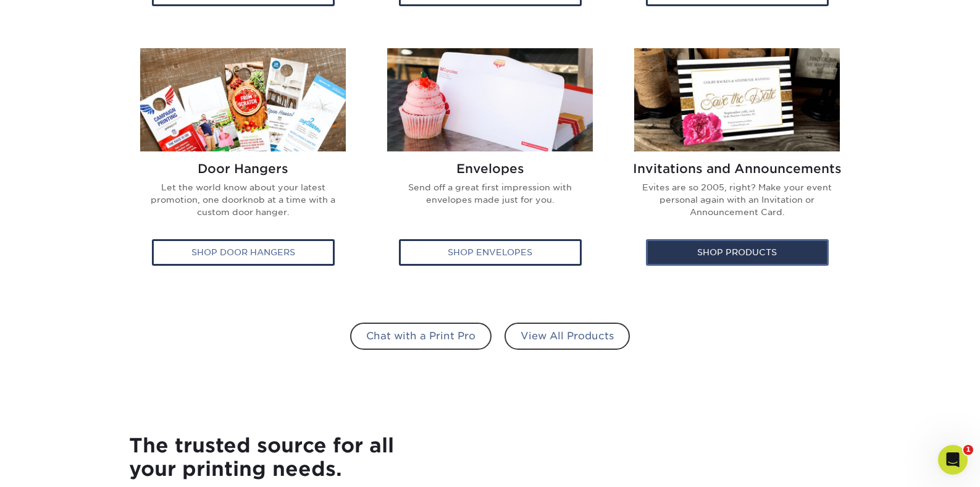 The height and width of the screenshot is (487, 980). Describe the element at coordinates (968, 449) in the screenshot. I see `span: 1` at that location.